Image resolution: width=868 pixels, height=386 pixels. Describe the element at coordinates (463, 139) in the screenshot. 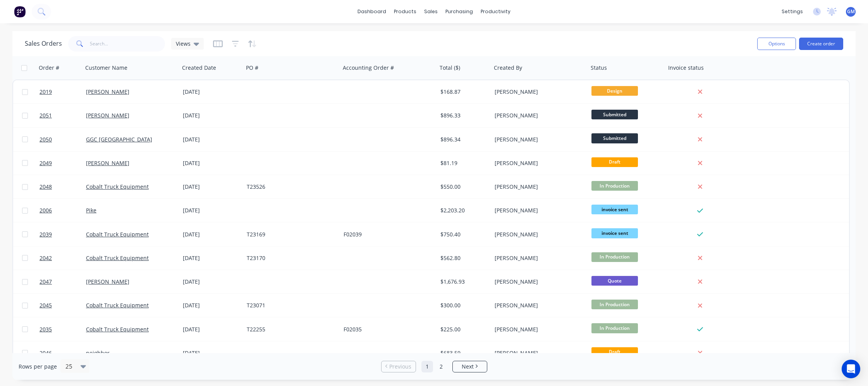

I see `div: $896.34` at that location.